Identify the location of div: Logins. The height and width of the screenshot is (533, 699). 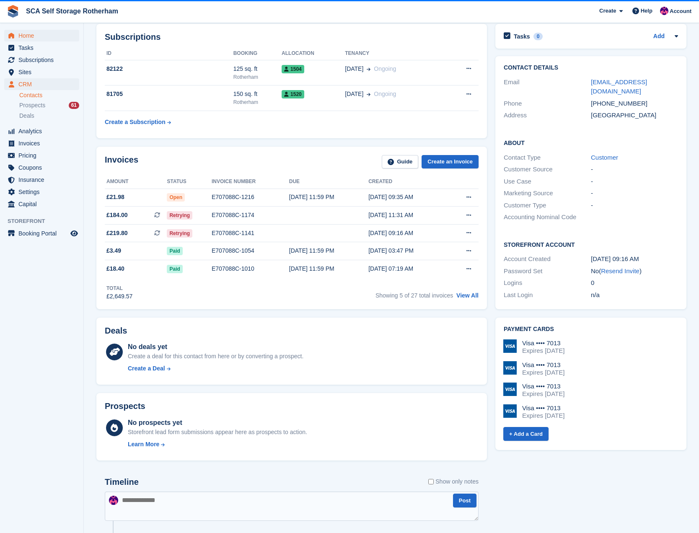
(547, 283).